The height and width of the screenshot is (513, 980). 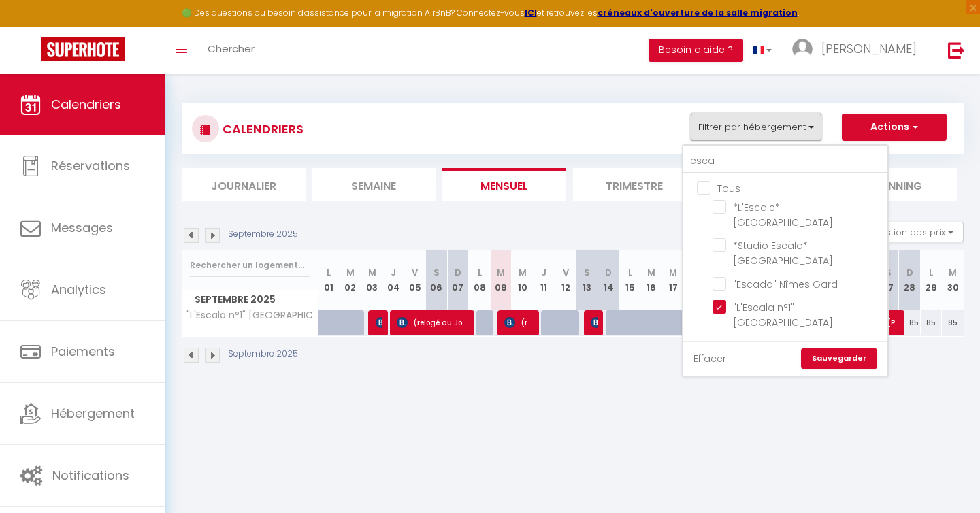 What do you see at coordinates (374, 184) in the screenshot?
I see `li: Semaine` at bounding box center [374, 184].